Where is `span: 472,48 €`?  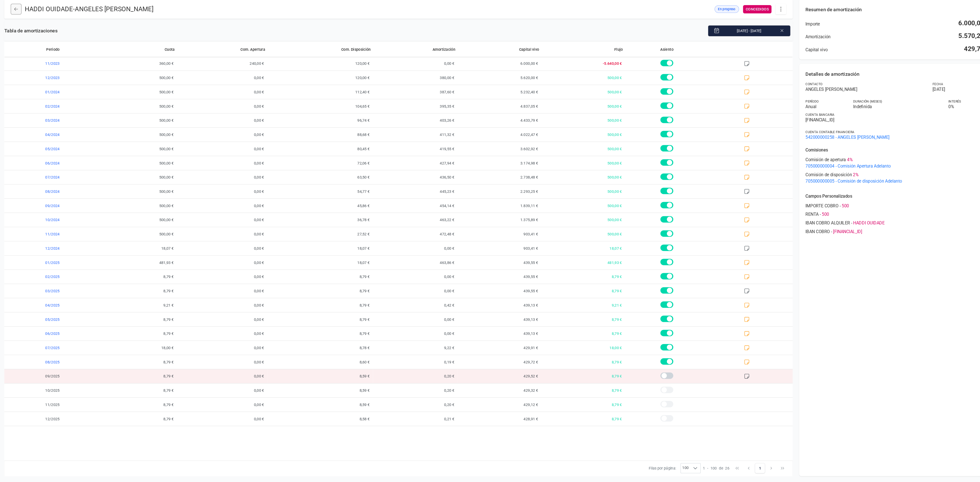 span: 472,48 € is located at coordinates (421, 246).